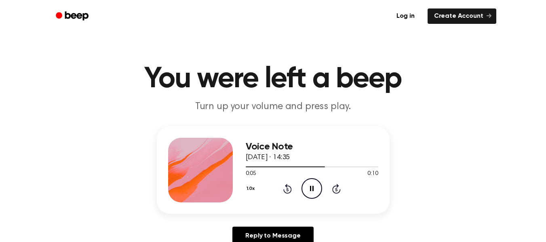  What do you see at coordinates (273, 79) in the screenshot?
I see `h1: You were left a beep` at bounding box center [273, 79].